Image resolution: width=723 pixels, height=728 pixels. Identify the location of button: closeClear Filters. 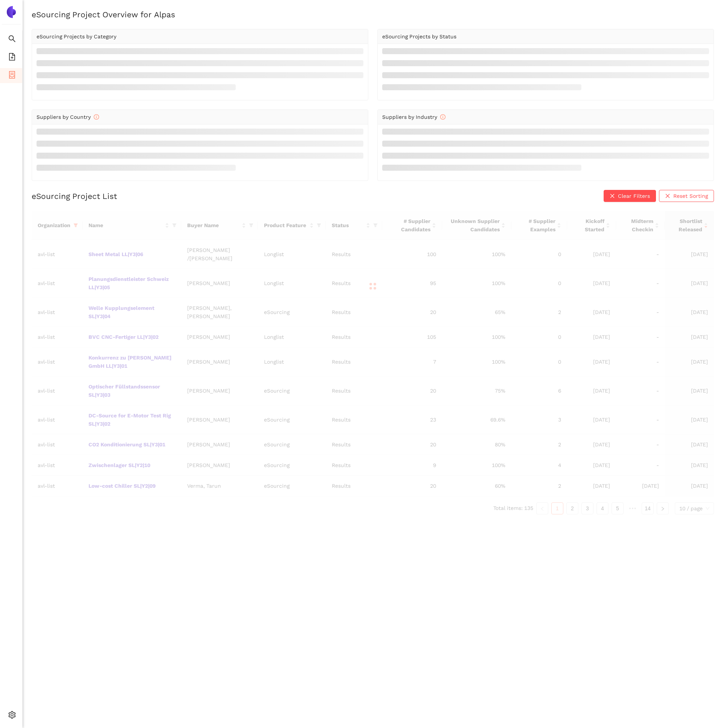
(629, 196).